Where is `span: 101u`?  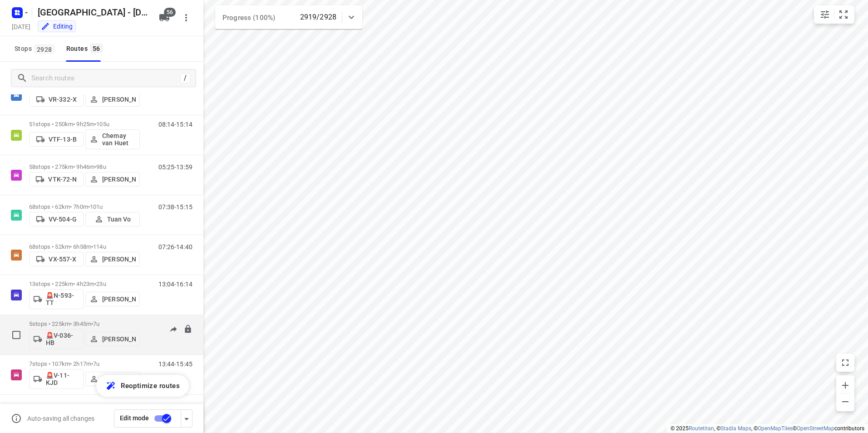
span: 101u is located at coordinates (96, 206).